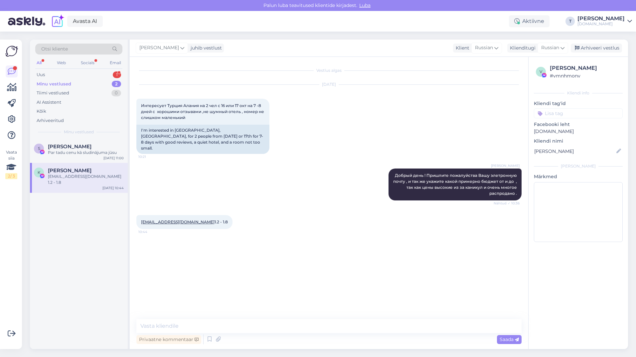 The image size is (636, 357). What do you see at coordinates (575, 151) in the screenshot?
I see `input: Lisa nimi` at bounding box center [575, 151].